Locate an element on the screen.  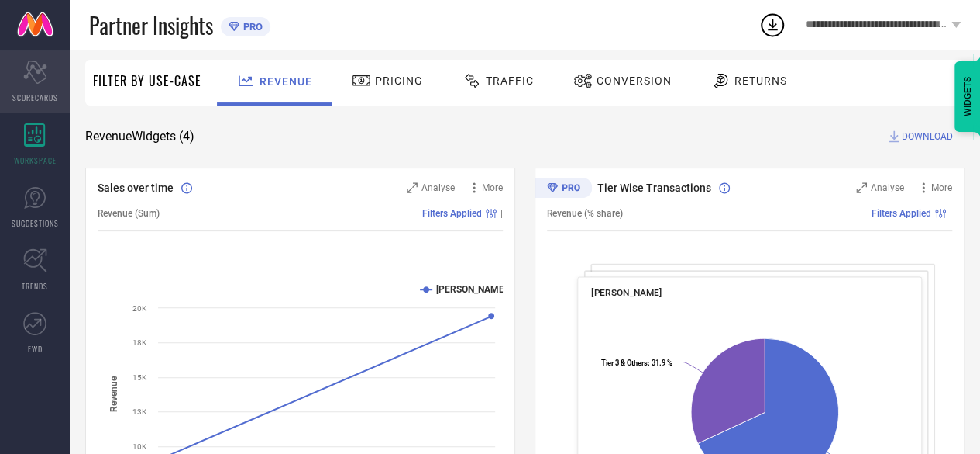
text: 15K is located at coordinates (139, 377).